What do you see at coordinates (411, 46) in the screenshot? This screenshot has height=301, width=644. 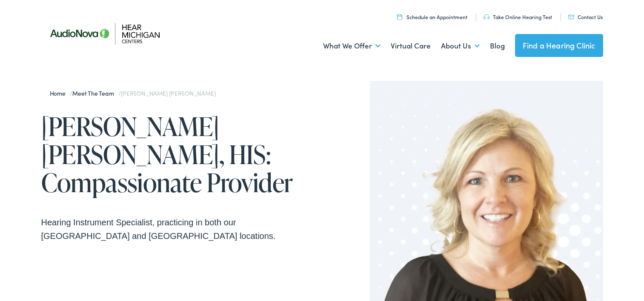 I see `a: Virtual Care` at bounding box center [411, 46].